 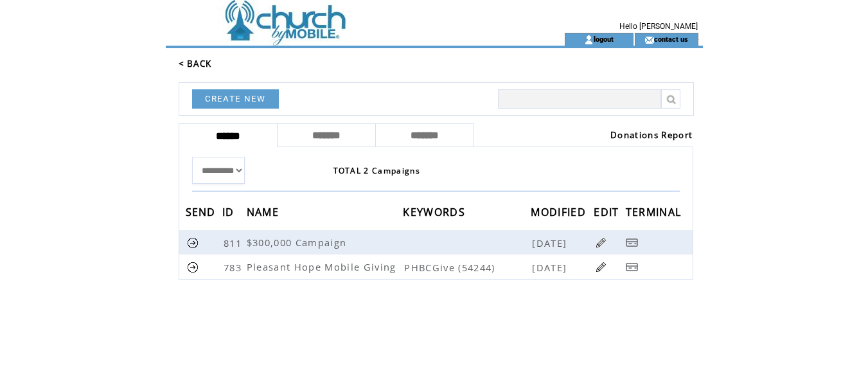 What do you see at coordinates (589, 40) in the screenshot?
I see `img: account_icon.gif` at bounding box center [589, 40].